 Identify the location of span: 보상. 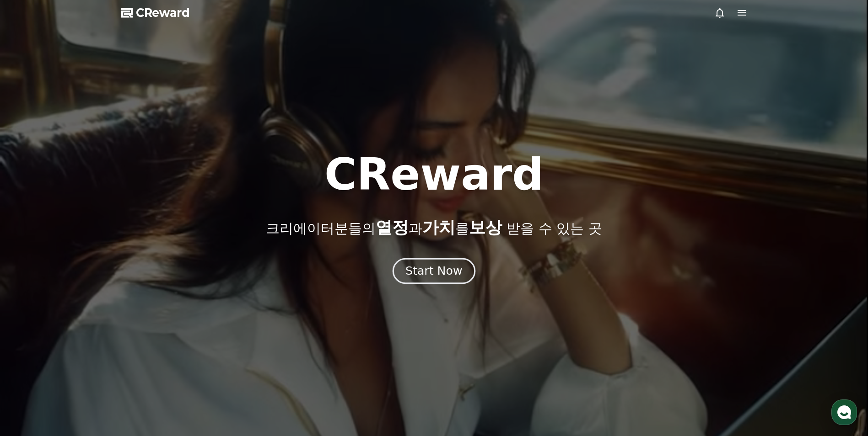
(485, 228).